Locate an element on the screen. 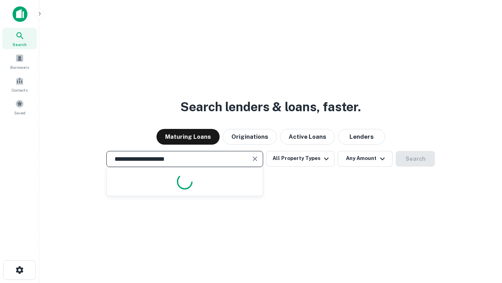  h3: Search lenders & loans, faster. is located at coordinates (271, 107).